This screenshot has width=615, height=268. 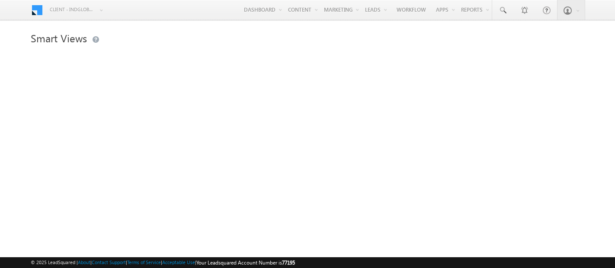 What do you see at coordinates (179, 262) in the screenshot?
I see `a: Acceptable Use` at bounding box center [179, 262].